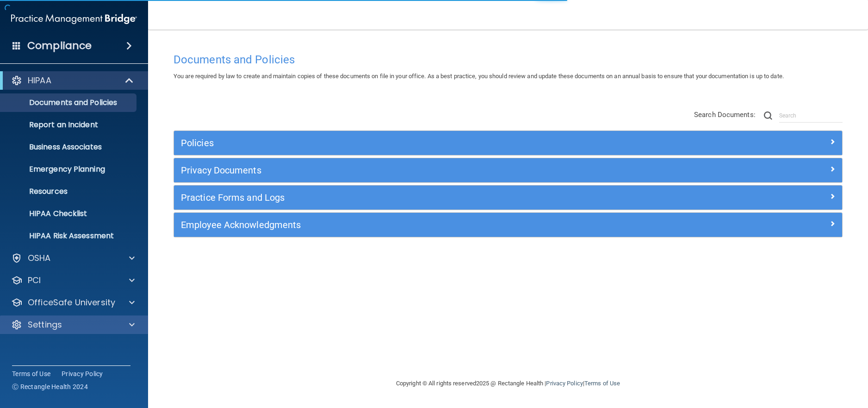  Describe the element at coordinates (424, 143) in the screenshot. I see `h5: Policies` at that location.